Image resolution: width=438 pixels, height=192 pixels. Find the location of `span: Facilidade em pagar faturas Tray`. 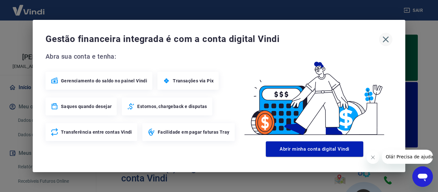

span: Facilidade em pagar faturas Tray is located at coordinates (194, 132).